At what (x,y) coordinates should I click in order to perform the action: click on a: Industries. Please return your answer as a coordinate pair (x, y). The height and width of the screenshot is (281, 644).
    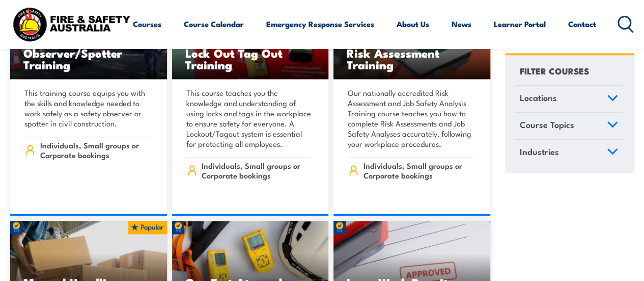
    Looking at the image, I should click on (569, 153).